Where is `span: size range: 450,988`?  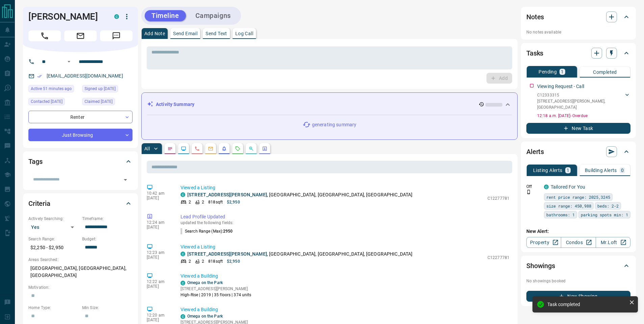
span: size range: 450,988 is located at coordinates (569, 206).